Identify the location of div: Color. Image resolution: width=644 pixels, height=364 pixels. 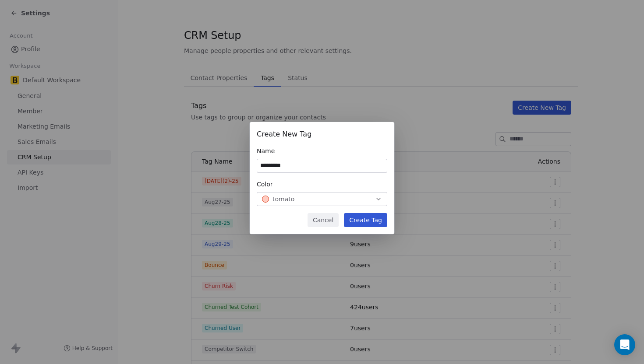
(322, 184).